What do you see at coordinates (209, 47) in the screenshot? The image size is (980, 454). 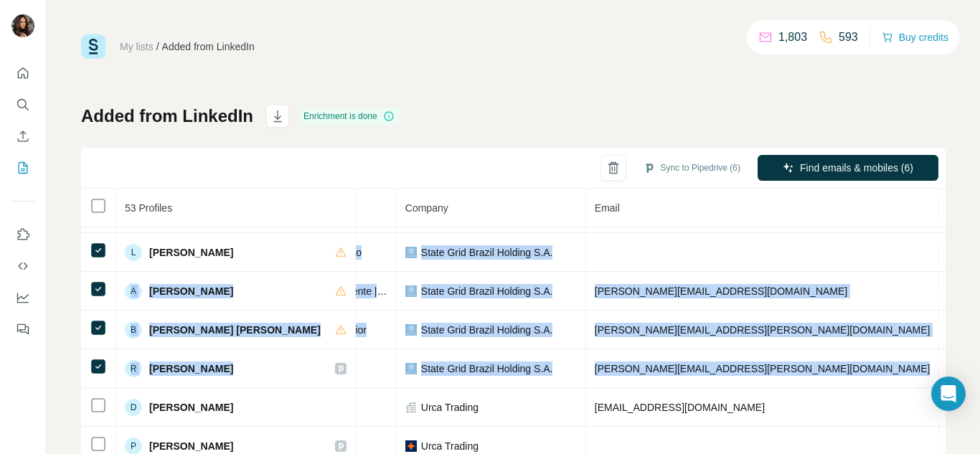 I see `div: Added from LinkedIn` at bounding box center [209, 47].